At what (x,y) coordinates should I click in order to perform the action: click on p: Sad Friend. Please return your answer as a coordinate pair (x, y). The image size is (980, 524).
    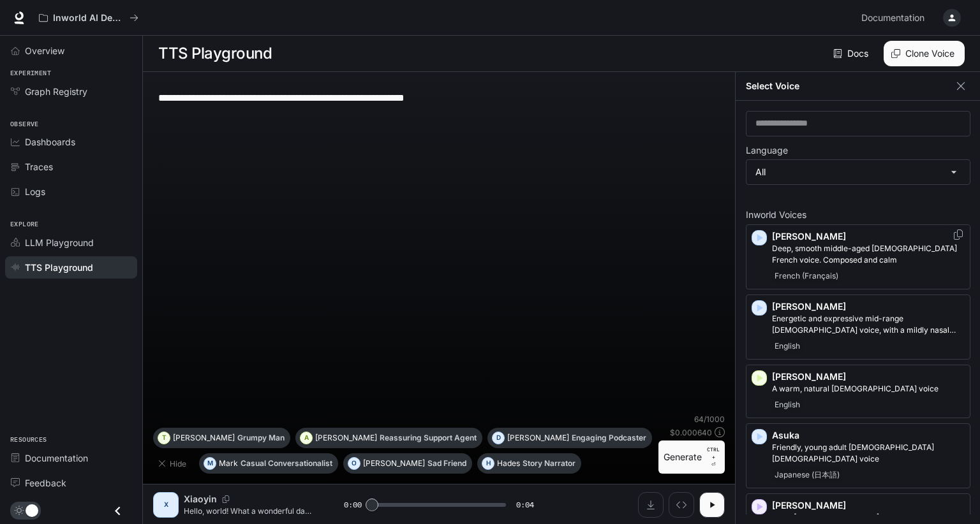
    Looking at the image, I should click on (446, 463).